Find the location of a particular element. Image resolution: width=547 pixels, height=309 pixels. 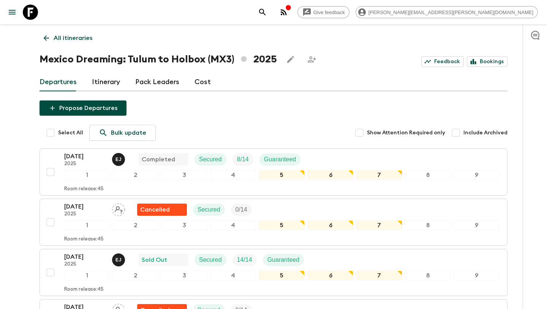

span: Select All is located at coordinates (71, 133).